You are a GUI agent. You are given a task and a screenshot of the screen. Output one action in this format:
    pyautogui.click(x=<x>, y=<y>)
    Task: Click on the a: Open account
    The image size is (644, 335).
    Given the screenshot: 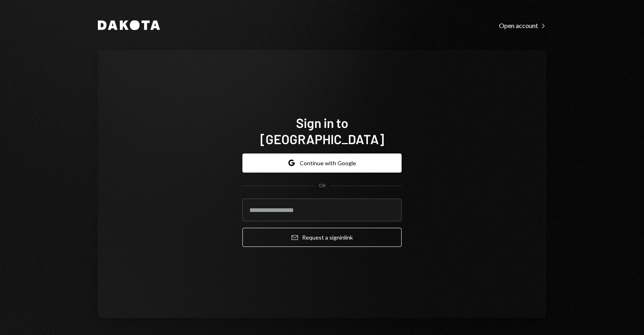 What is the action you would take?
    pyautogui.click(x=523, y=25)
    